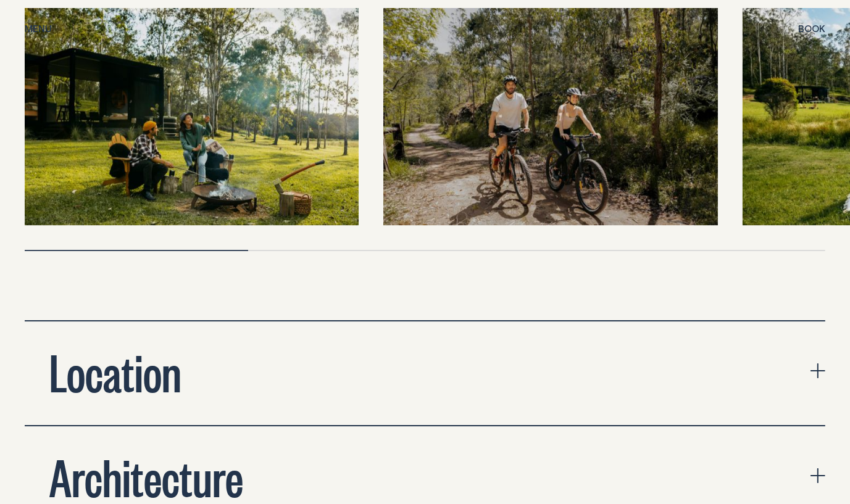  What do you see at coordinates (147, 476) in the screenshot?
I see `h2: Architecture` at bounding box center [147, 476].